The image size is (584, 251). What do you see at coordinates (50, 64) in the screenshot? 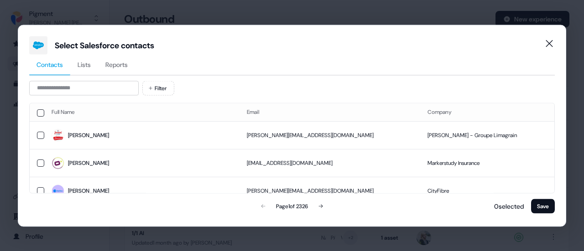
I see `span: Contacts` at bounding box center [50, 64].